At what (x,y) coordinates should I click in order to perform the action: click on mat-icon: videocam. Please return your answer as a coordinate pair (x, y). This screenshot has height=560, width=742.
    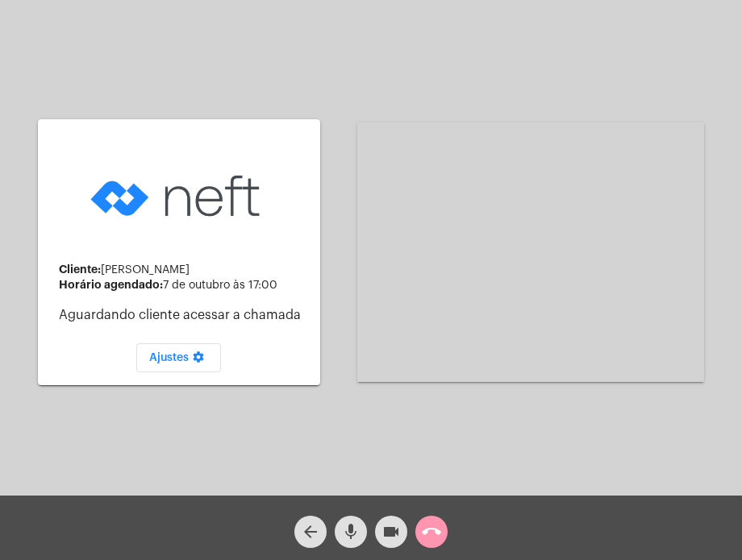
    Looking at the image, I should click on (391, 533).